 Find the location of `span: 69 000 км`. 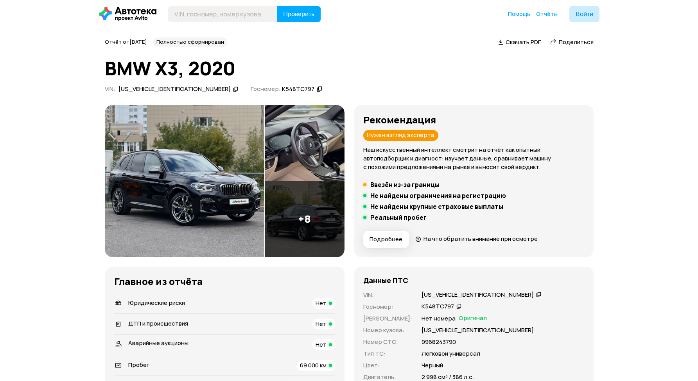

span: 69 000 км is located at coordinates (313, 365).